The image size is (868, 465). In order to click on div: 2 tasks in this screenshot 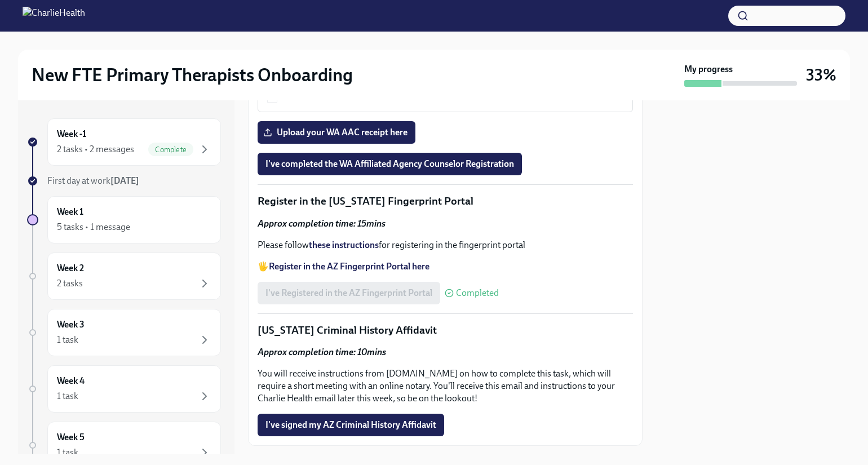, I will do `click(70, 284)`.